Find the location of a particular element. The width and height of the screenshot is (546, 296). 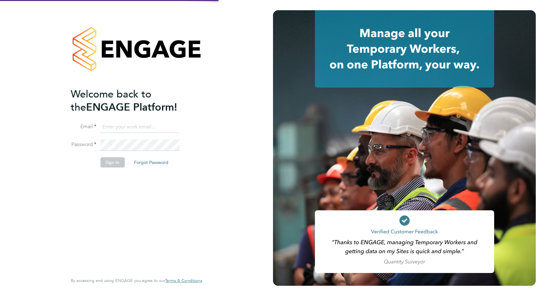

span: Welcome back to the is located at coordinates (111, 101).